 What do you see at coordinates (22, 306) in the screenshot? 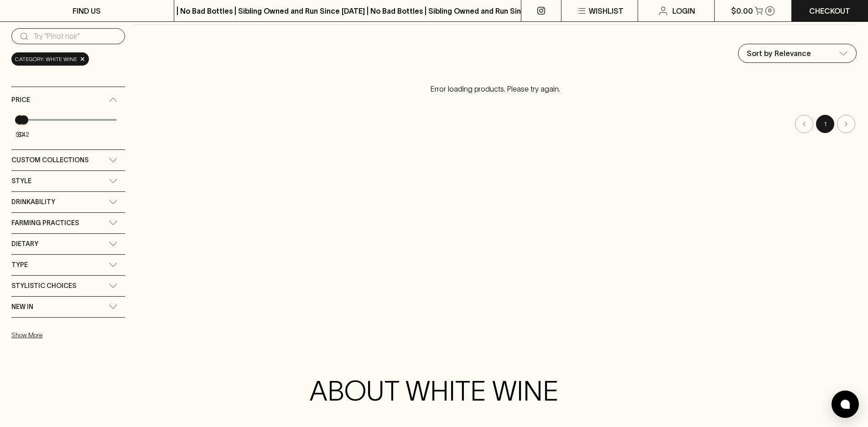
I see `span: New In` at bounding box center [22, 306].